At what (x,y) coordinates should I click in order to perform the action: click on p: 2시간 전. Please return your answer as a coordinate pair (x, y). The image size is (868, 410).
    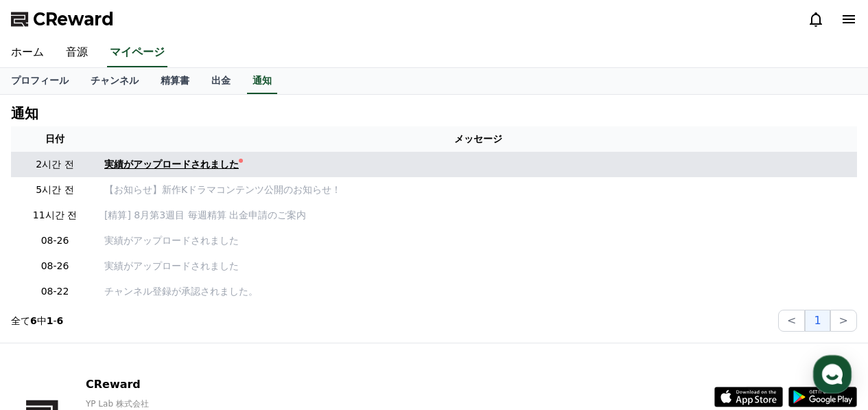
    Looking at the image, I should click on (55, 164).